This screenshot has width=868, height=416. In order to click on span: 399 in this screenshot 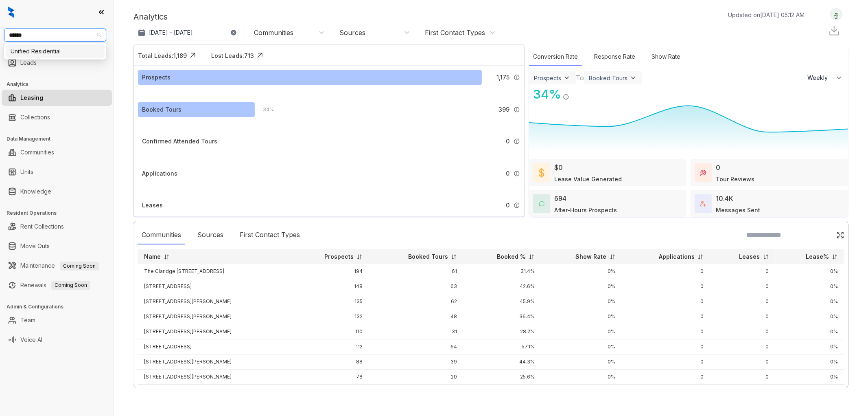, I will do `click(504, 110)`.